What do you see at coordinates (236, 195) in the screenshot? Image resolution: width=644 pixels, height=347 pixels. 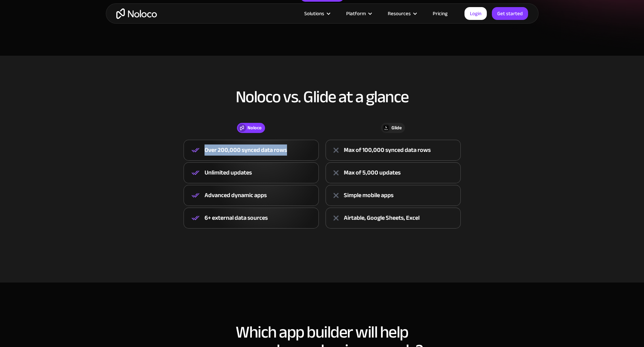 I see `div: Advanced dynamic apps` at bounding box center [236, 195].